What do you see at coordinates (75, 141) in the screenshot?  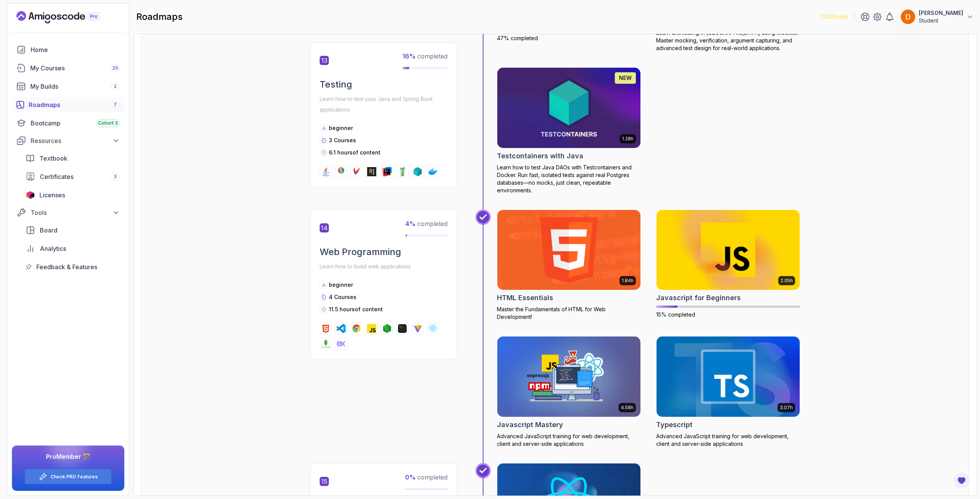 I see `div: Resources` at bounding box center [75, 141].